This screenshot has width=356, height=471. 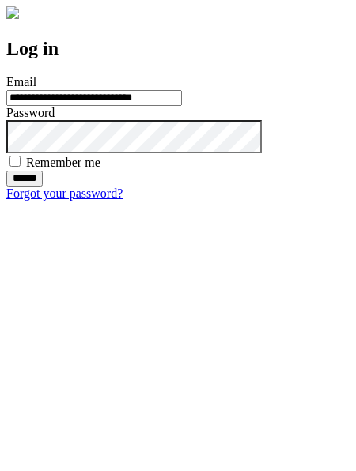 I want to click on label: Remember me, so click(x=63, y=162).